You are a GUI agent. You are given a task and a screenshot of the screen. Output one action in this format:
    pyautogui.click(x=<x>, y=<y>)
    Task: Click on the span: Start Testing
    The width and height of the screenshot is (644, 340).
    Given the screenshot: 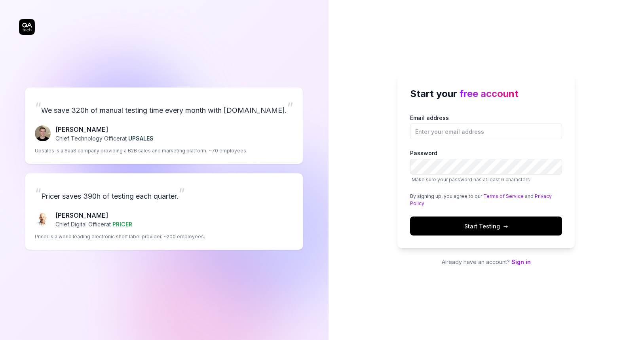 What is the action you would take?
    pyautogui.click(x=486, y=226)
    